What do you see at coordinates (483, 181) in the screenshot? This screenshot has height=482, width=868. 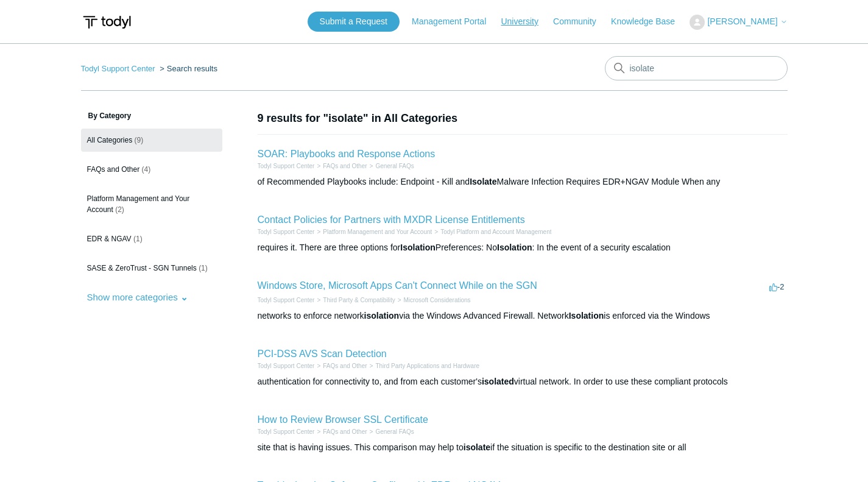 I see `em: Isolate` at bounding box center [483, 181].